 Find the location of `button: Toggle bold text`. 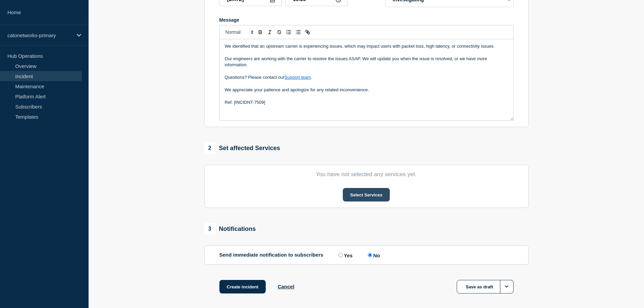

button: Toggle bold text is located at coordinates (260, 32).